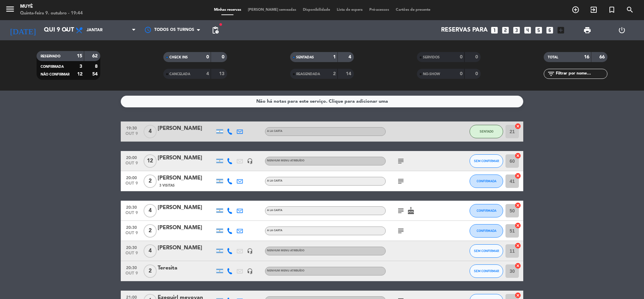 This screenshot has height=299, width=644. I want to click on i: turned_in_not, so click(612, 10).